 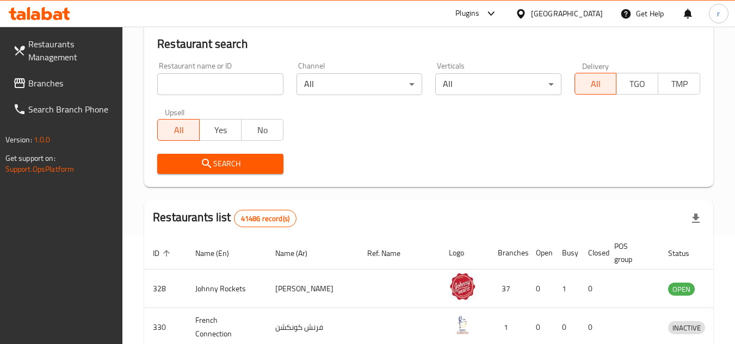 I want to click on span: Ref. Name, so click(x=391, y=254).